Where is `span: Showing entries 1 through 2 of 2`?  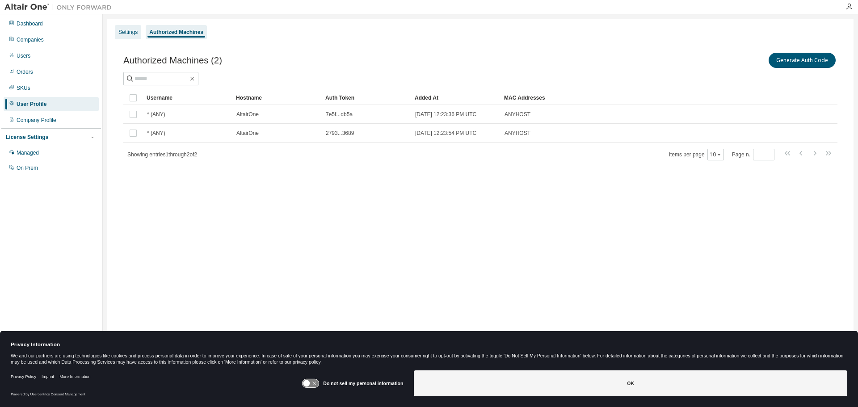
span: Showing entries 1 through 2 of 2 is located at coordinates (162, 155).